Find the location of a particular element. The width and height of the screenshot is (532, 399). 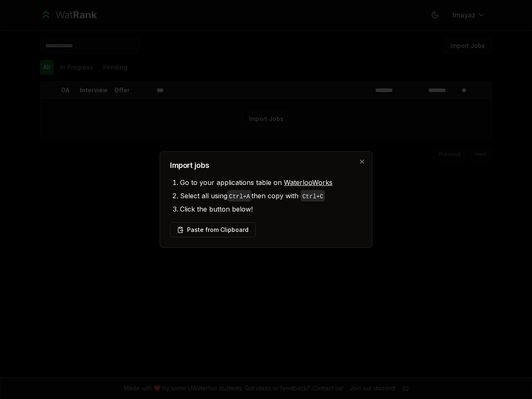

code: Ctrl+ C is located at coordinates (313, 196).